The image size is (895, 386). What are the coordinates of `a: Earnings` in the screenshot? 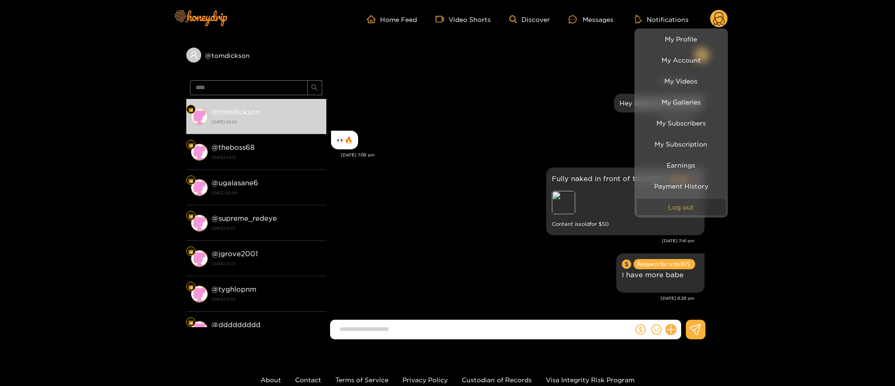 It's located at (681, 165).